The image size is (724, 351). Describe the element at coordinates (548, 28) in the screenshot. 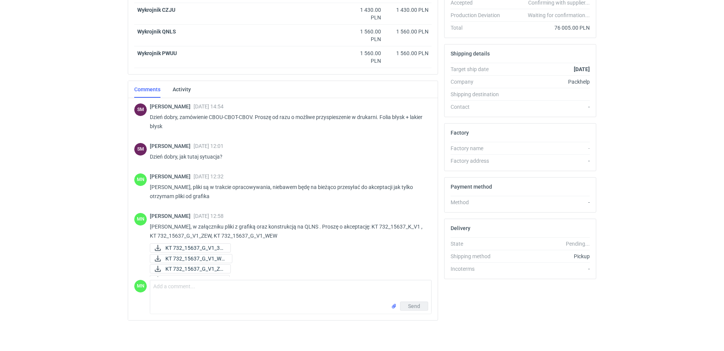

I see `div: 76 005.00 PLN` at that location.